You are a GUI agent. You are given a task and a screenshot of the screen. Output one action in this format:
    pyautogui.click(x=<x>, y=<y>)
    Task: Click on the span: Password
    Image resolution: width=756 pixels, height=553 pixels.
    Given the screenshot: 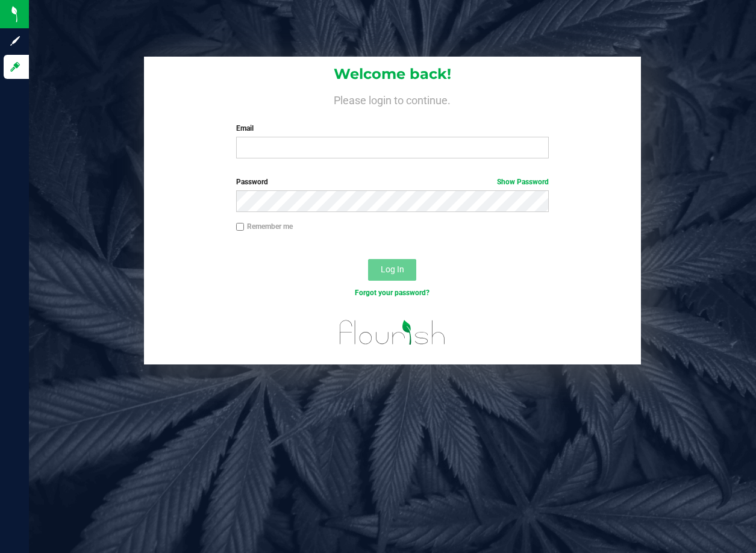 What is the action you would take?
    pyautogui.click(x=251, y=182)
    